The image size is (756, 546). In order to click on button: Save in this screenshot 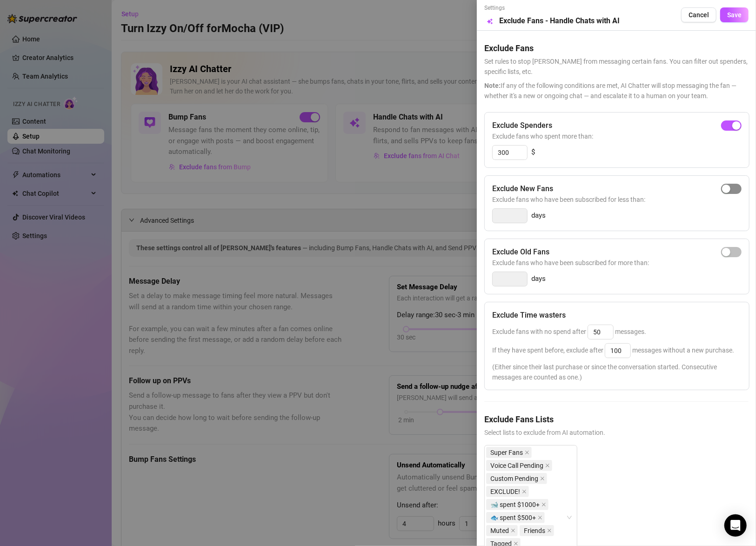, I will do `click(734, 15)`.